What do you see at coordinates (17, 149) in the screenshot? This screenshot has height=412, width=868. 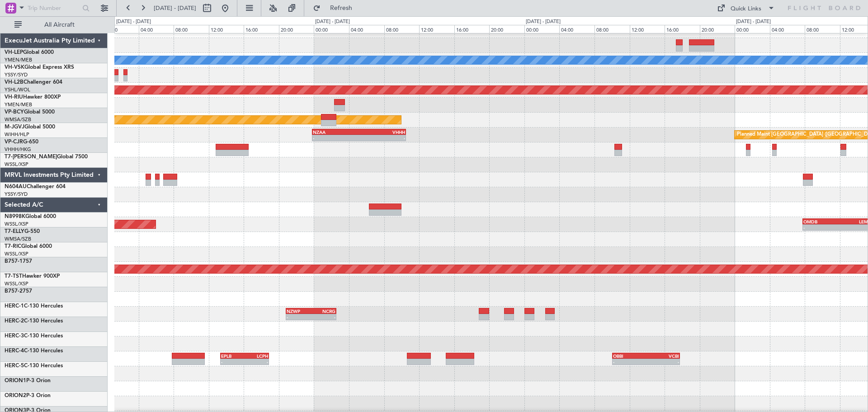 I see `a: VHHH/HKG` at bounding box center [17, 149].